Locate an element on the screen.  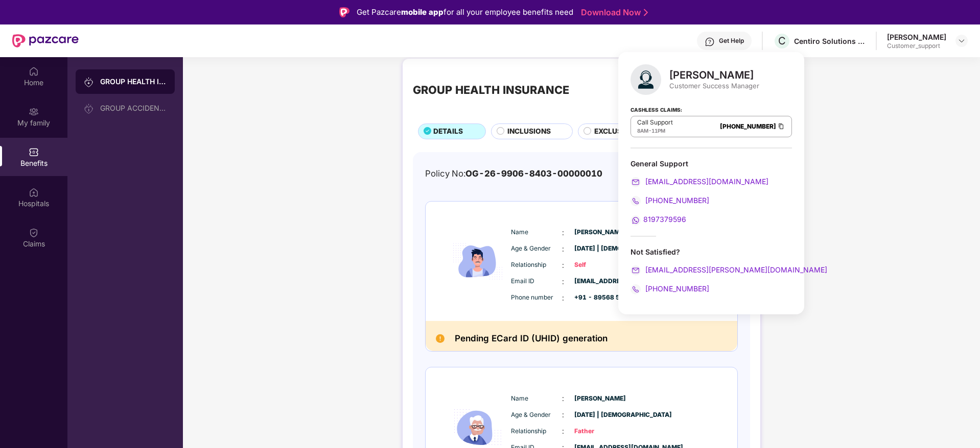
img: icon is located at coordinates (477, 262).